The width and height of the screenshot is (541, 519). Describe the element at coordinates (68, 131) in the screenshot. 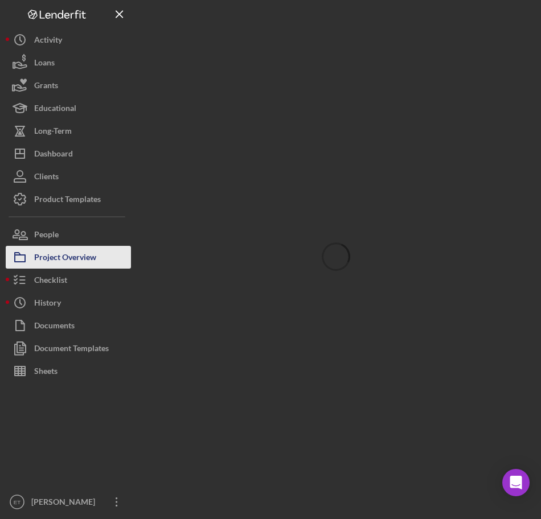

I see `button: Long-Term` at that location.